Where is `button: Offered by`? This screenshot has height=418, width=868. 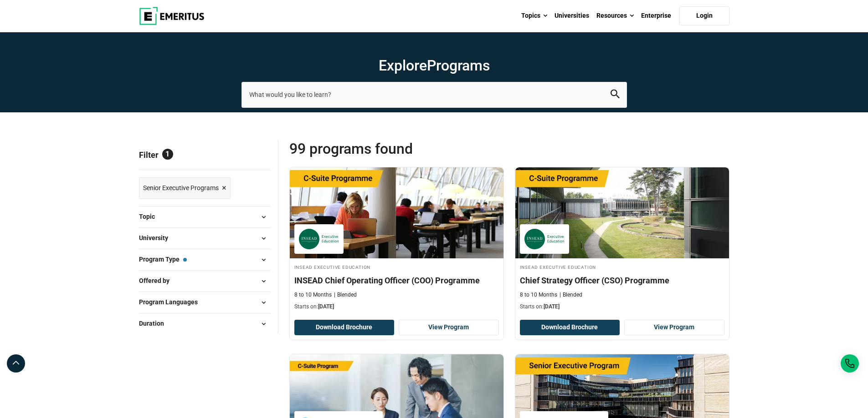 button: Offered by is located at coordinates (205, 282).